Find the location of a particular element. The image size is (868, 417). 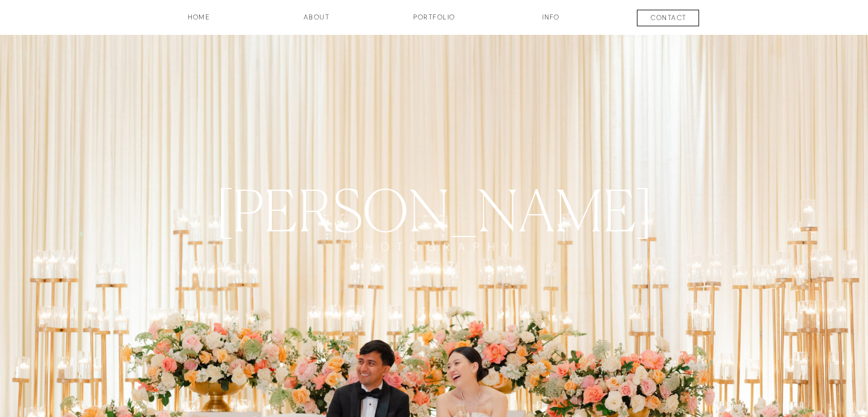

a: HOME is located at coordinates (199, 22).